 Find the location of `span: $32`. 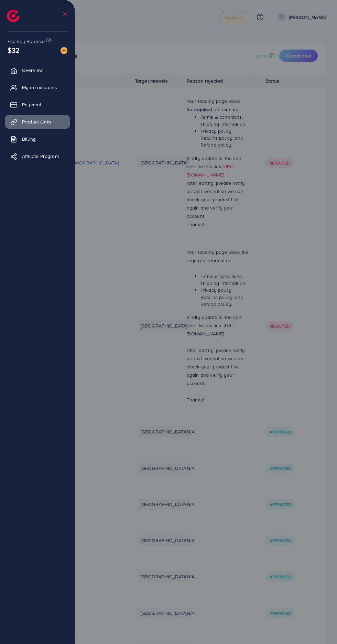

span: $32 is located at coordinates (14, 50).